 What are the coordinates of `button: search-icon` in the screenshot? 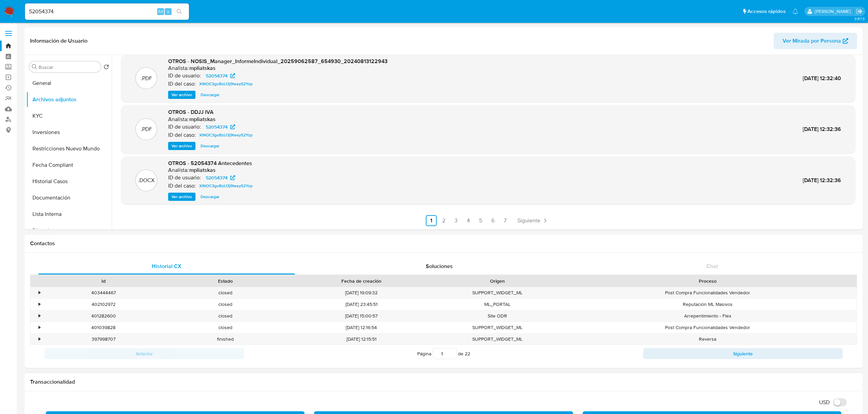 It's located at (179, 11).